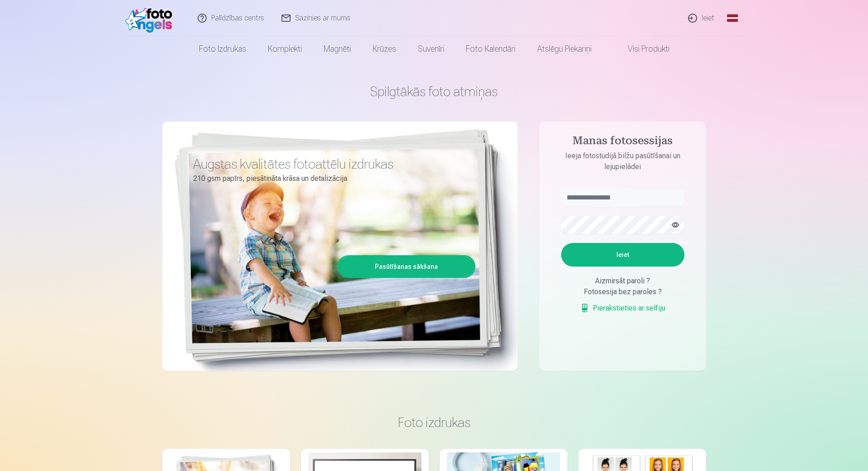 Image resolution: width=868 pixels, height=471 pixels. Describe the element at coordinates (622, 281) in the screenshot. I see `div: Aizmirsāt paroli ?` at that location.